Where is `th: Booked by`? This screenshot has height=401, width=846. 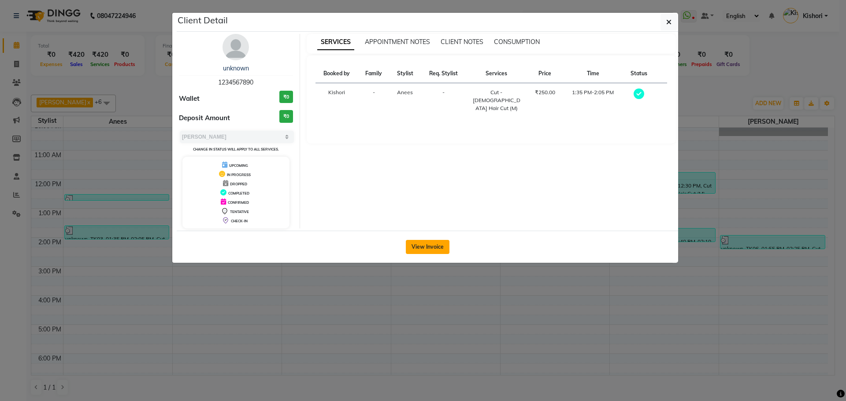 th: Booked by is located at coordinates (336, 74).